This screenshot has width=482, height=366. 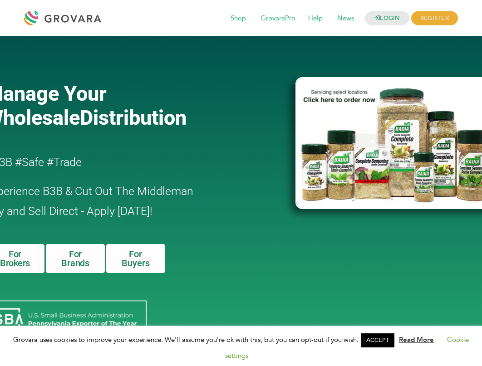 I want to click on a: Cookie settings, so click(x=347, y=347).